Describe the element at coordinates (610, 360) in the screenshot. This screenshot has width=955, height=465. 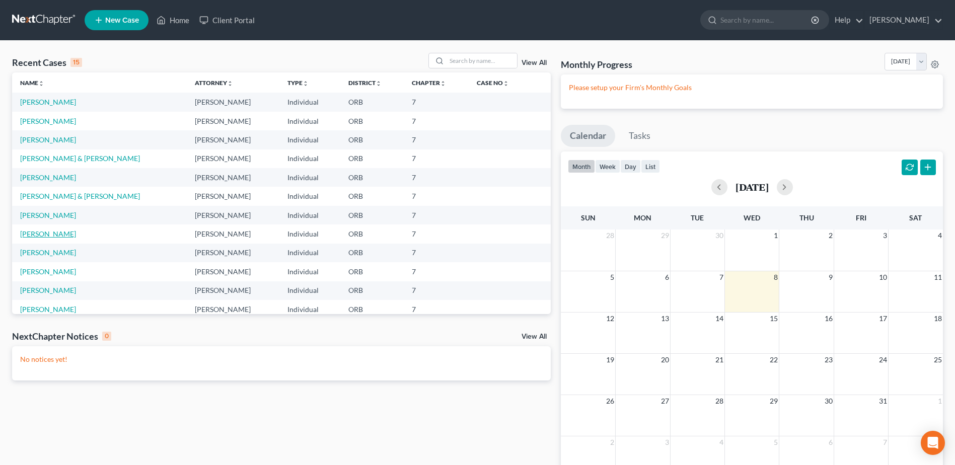
I see `span: 19` at that location.